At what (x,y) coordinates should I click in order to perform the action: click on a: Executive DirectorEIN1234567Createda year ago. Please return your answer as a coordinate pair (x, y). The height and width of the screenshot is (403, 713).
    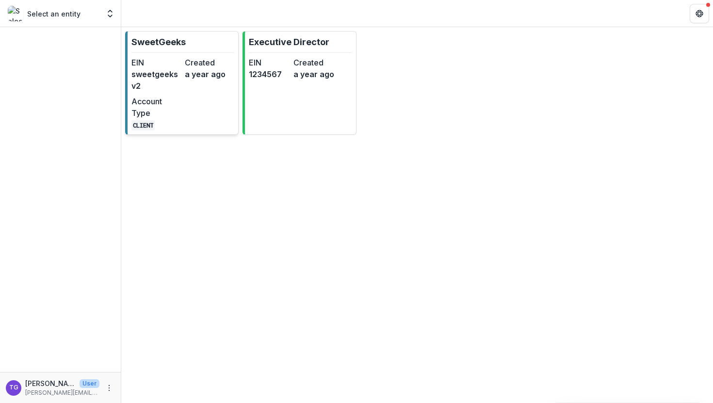
    Looking at the image, I should click on (299, 83).